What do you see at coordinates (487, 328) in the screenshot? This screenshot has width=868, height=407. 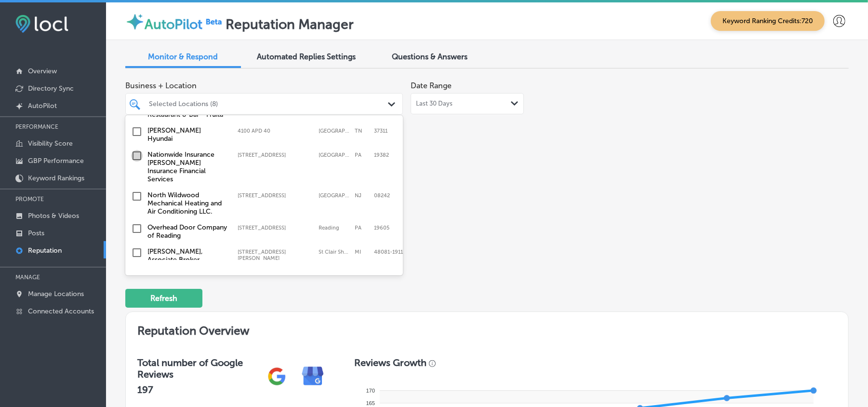 I see `h2: Reputation Overview` at bounding box center [487, 328].